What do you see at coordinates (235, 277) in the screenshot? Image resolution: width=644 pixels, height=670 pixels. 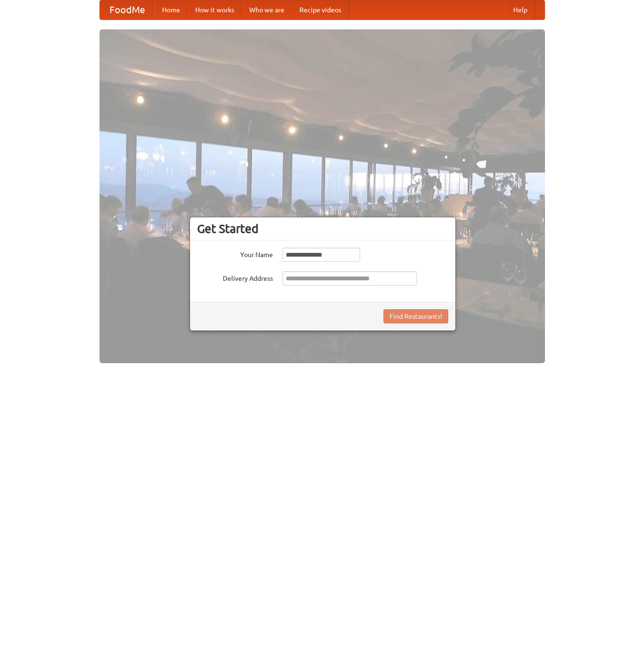 I see `label: Delivery Address` at bounding box center [235, 277].